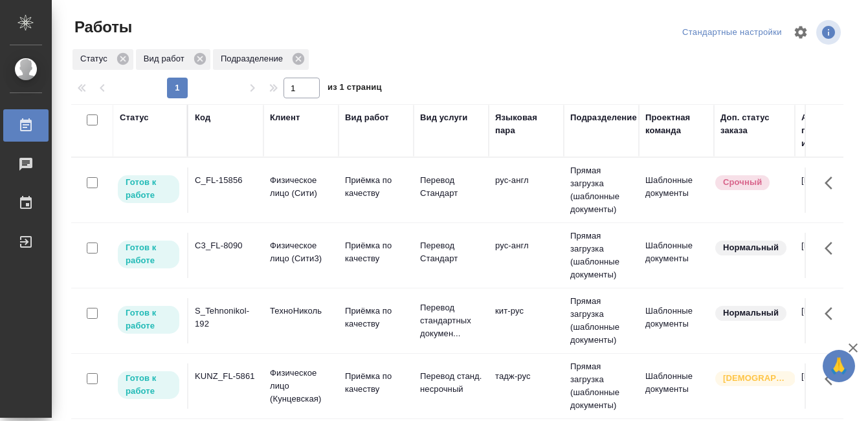  What do you see at coordinates (301, 252) in the screenshot?
I see `p: Физическое лицо (Сити3)` at bounding box center [301, 252].